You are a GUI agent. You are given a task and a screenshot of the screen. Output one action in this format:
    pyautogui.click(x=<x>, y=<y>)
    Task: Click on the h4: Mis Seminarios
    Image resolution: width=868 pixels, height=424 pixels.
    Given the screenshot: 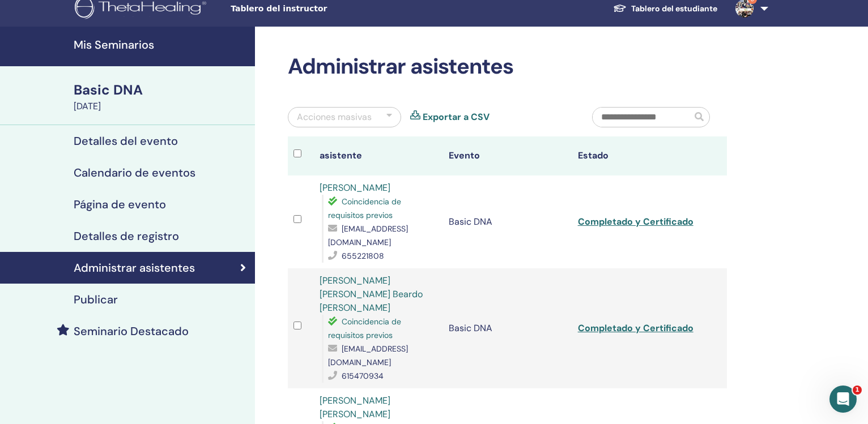 What is the action you would take?
    pyautogui.click(x=161, y=44)
    